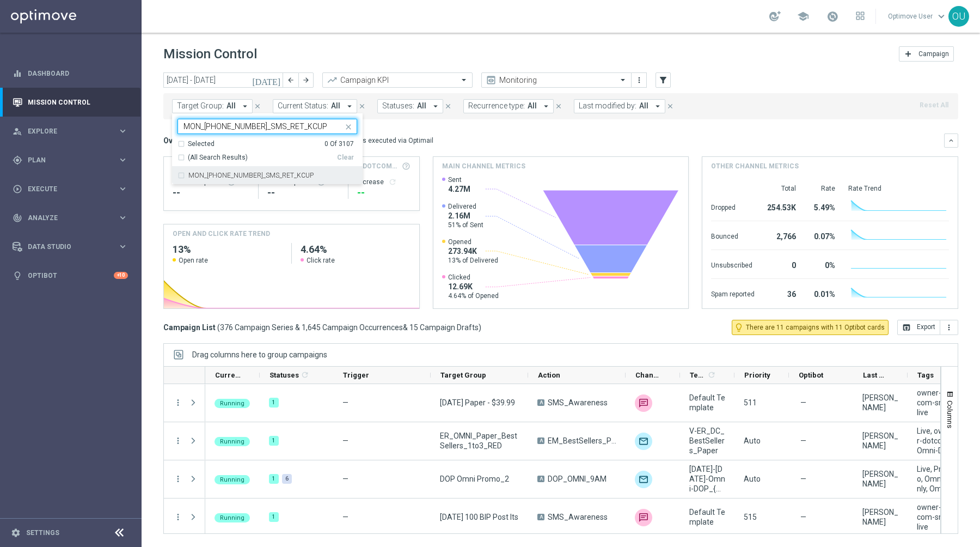 This screenshot has width=980, height=547. What do you see at coordinates (221, 233) in the screenshot?
I see `h4: OPEN AND CLICK RATE TREND` at bounding box center [221, 233].